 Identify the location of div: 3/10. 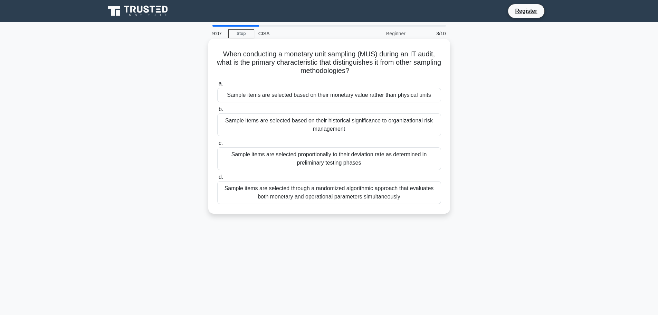
(430, 34).